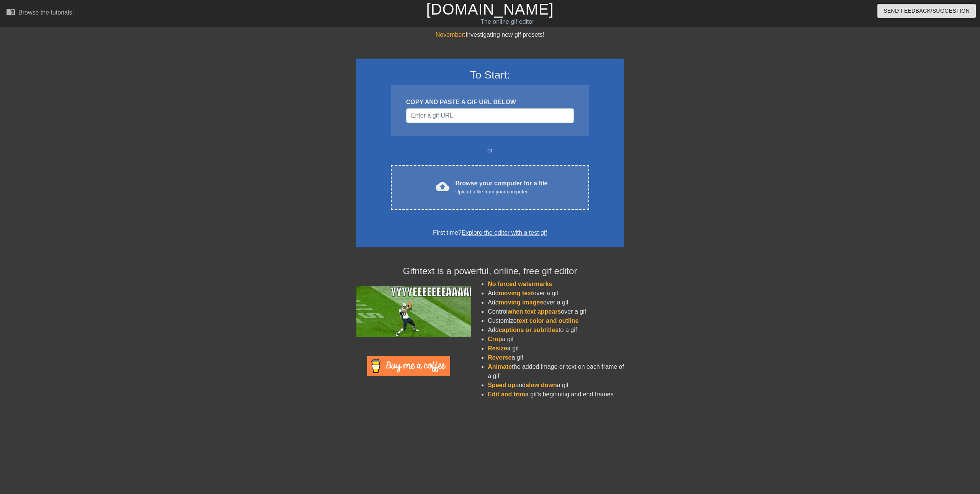 Image resolution: width=980 pixels, height=494 pixels. Describe the element at coordinates (556, 321) in the screenshot. I see `li: Customize` at that location.